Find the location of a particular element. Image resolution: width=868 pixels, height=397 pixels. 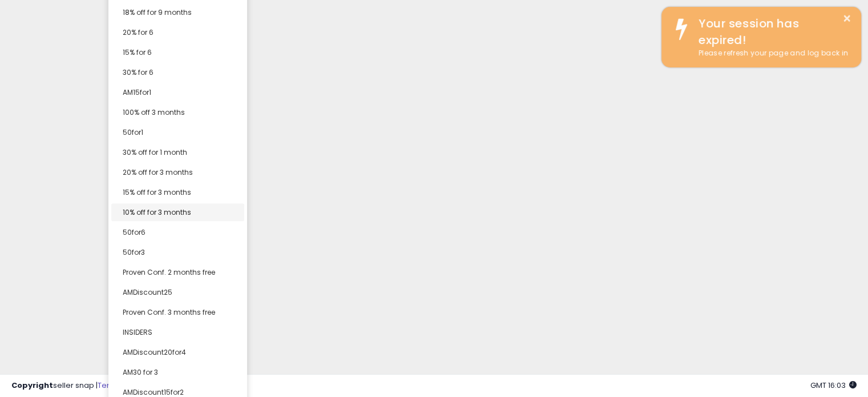

span: INSIDERS is located at coordinates (137, 332).